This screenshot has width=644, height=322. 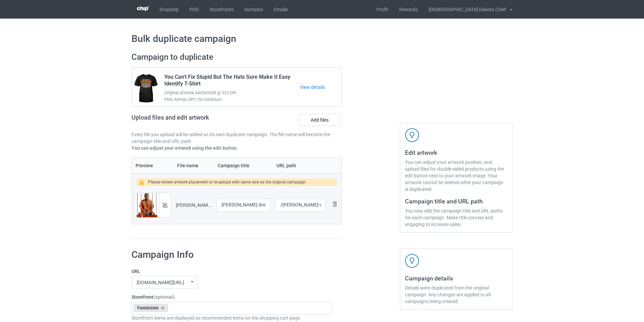 What do you see at coordinates (456, 175) in the screenshot?
I see `div: You can adjust your artwork position, and upload files for double-sided products using the edit b...` at bounding box center [456, 175].